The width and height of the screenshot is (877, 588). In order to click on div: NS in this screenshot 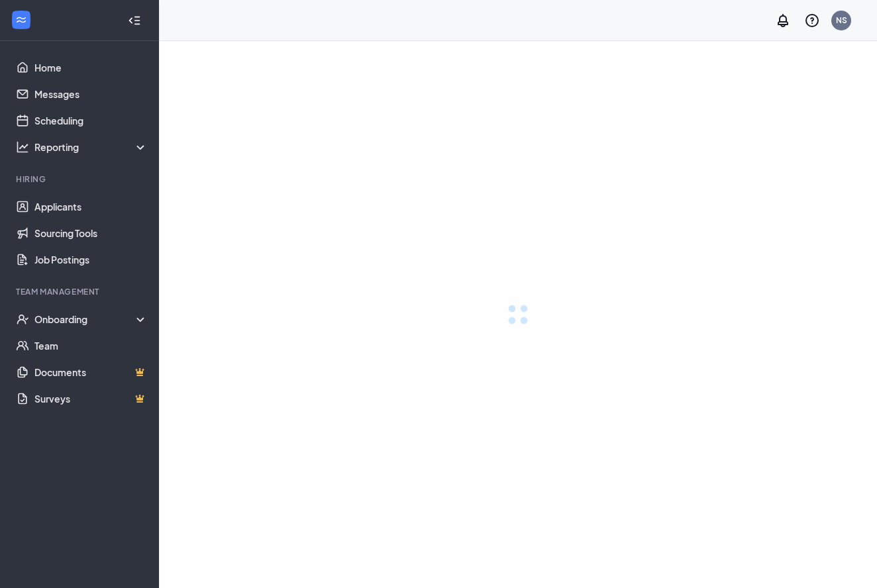, I will do `click(841, 20)`.